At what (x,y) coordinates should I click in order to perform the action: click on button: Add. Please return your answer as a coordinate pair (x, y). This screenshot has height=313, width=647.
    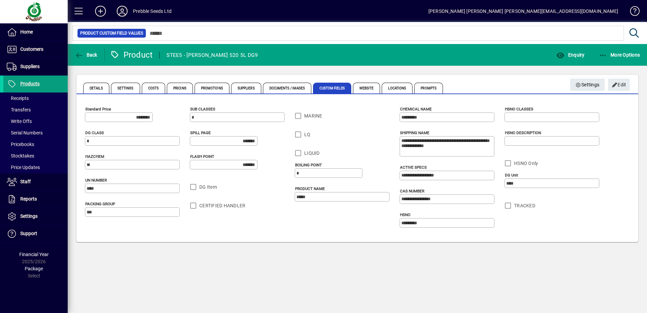
    Looking at the image, I should click on (101, 11).